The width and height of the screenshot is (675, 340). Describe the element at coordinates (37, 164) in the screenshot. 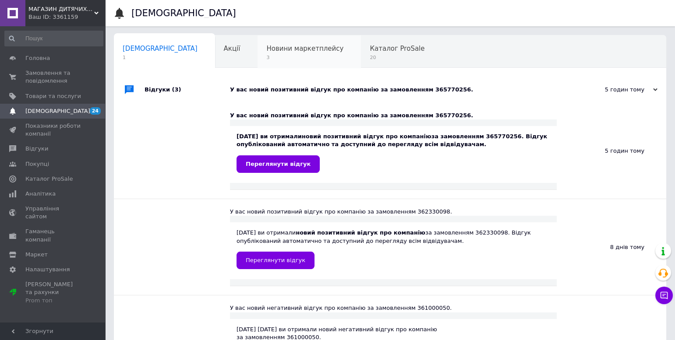

I see `span: Покупці` at that location.